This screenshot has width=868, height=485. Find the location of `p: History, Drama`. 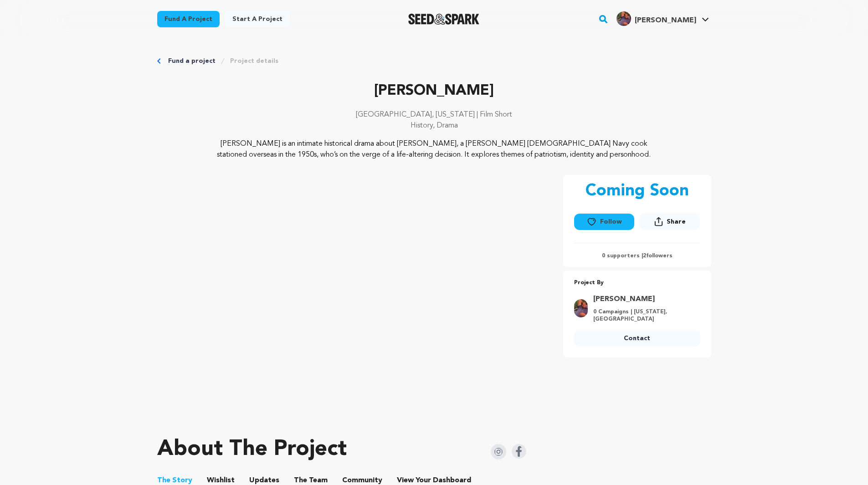

p: History, Drama is located at coordinates (434, 126).